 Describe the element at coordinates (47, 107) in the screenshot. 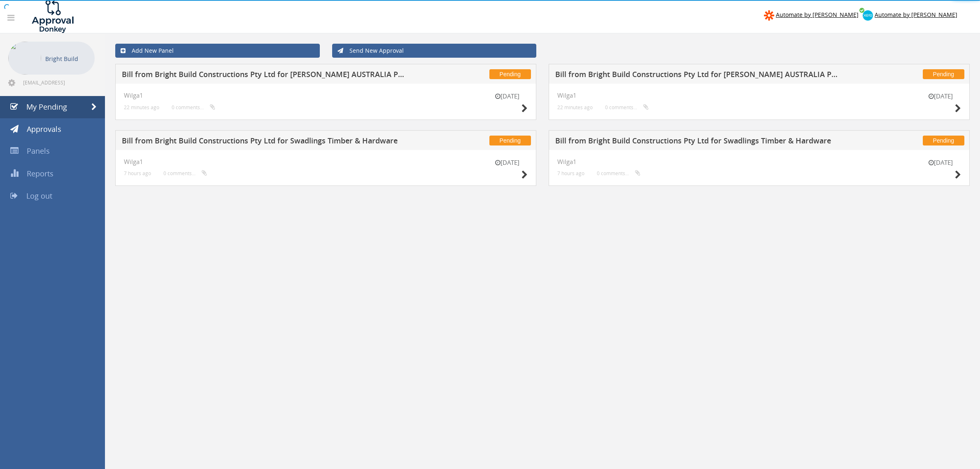

I see `span: My Pending` at that location.